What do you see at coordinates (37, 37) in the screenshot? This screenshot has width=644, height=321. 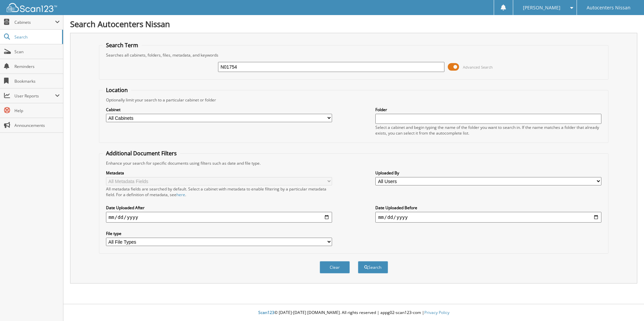 I see `span: Search` at bounding box center [37, 37].